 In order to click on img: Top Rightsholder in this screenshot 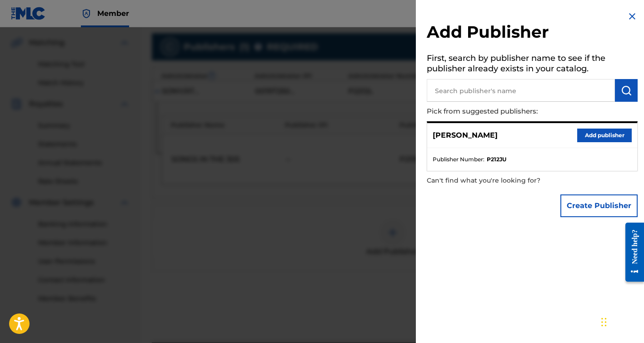, I will do `click(86, 14)`.